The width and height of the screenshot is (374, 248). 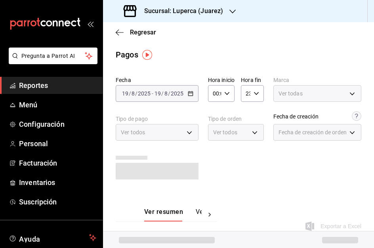 I want to click on span: Suscripción, so click(x=57, y=202).